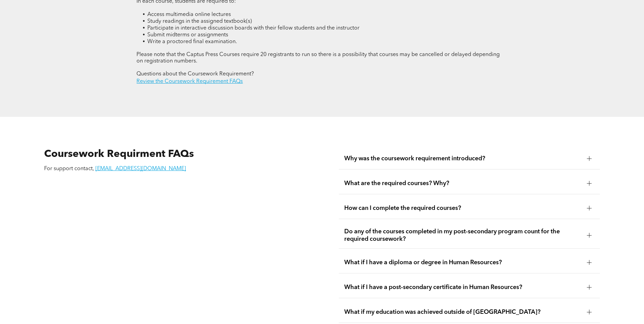 This screenshot has height=324, width=644. I want to click on span: Submit midterms or assignments, so click(188, 35).